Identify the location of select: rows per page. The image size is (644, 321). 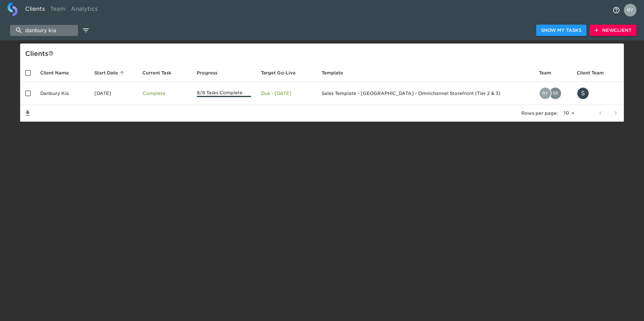
(569, 113).